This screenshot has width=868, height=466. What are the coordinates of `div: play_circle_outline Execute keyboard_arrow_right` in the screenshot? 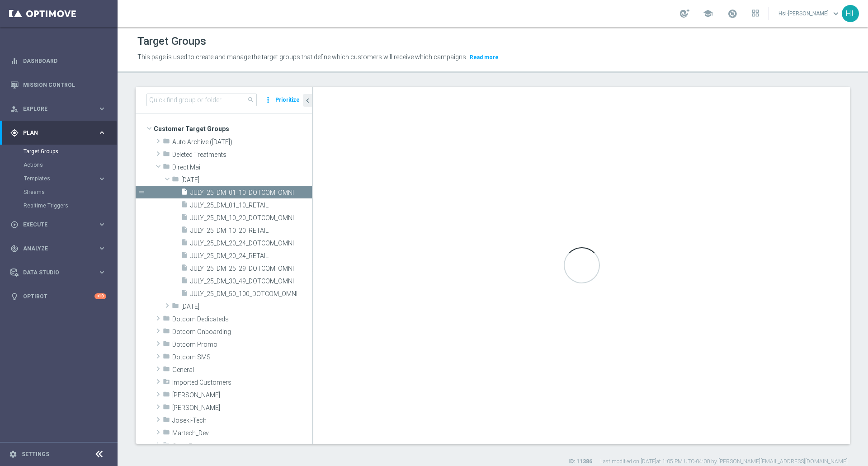 It's located at (59, 224).